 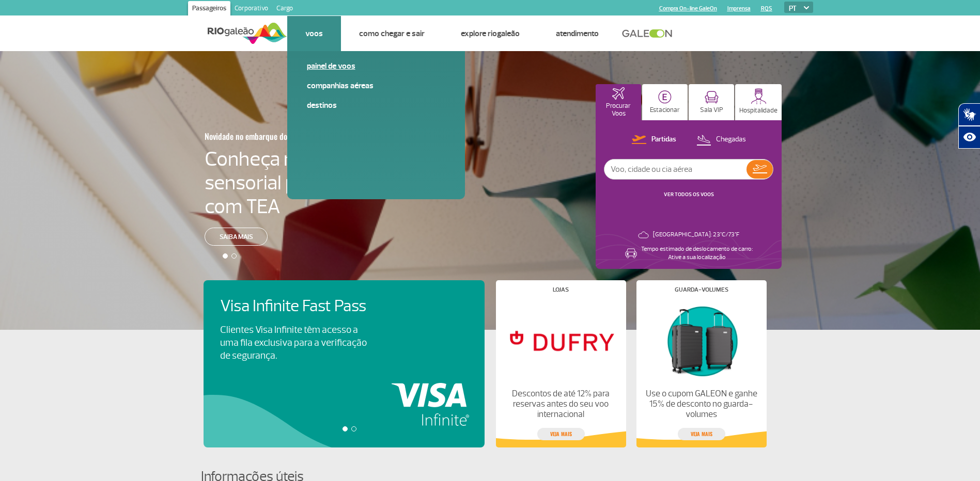 I want to click on button: Partidas, so click(x=654, y=140).